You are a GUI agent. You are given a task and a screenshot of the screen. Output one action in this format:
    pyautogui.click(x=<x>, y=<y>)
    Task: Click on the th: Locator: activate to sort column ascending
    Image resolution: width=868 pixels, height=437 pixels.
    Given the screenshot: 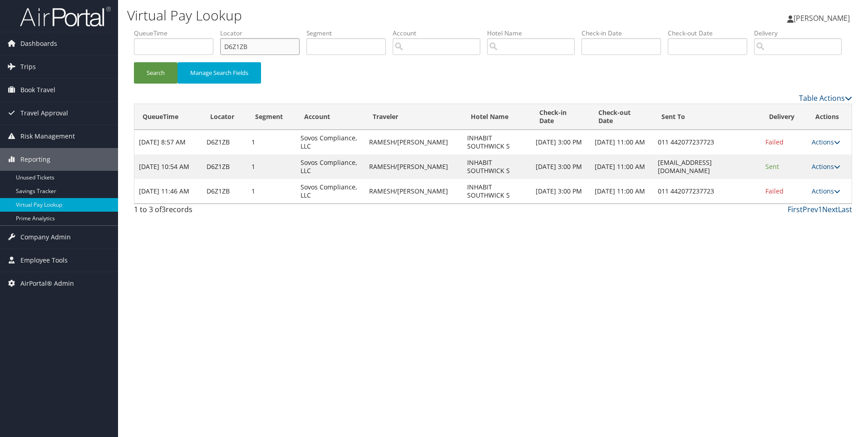 What is the action you would take?
    pyautogui.click(x=225, y=117)
    